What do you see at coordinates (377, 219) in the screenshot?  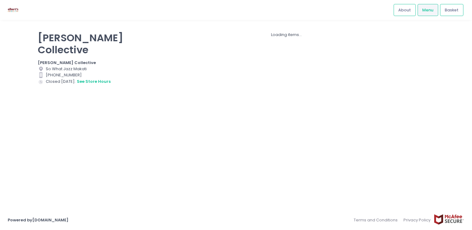 I see `a: Terms and Conditions` at bounding box center [377, 219].